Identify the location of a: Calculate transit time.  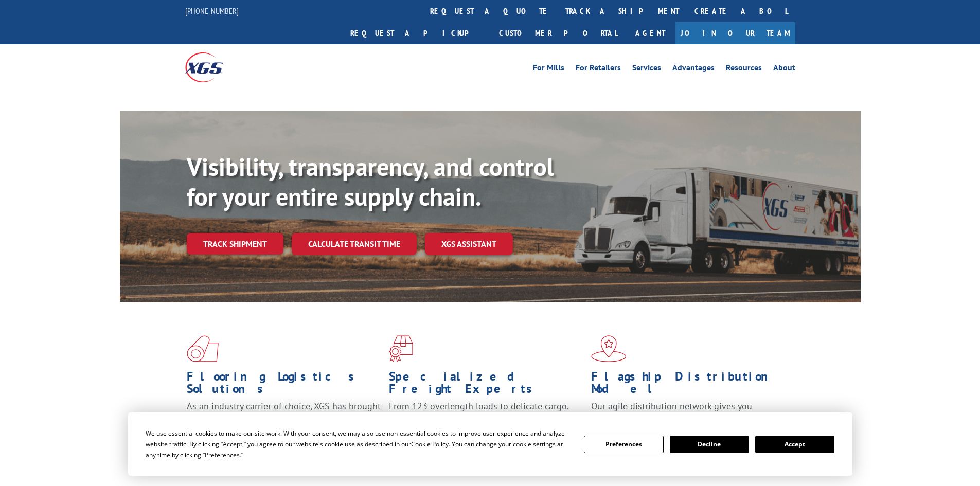
(354, 244).